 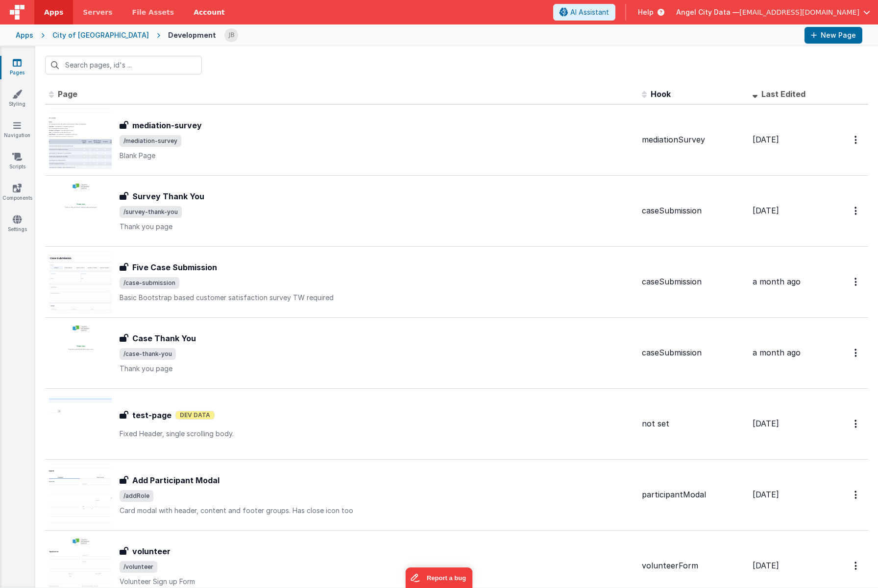 What do you see at coordinates (590, 12) in the screenshot?
I see `span: AI Assistant` at bounding box center [590, 12].